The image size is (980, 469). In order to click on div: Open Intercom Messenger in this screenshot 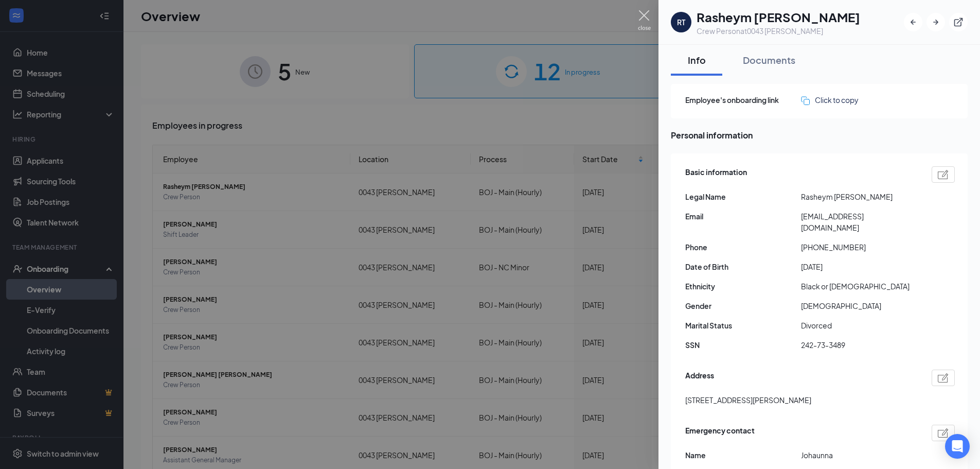, I will do `click(958, 447)`.